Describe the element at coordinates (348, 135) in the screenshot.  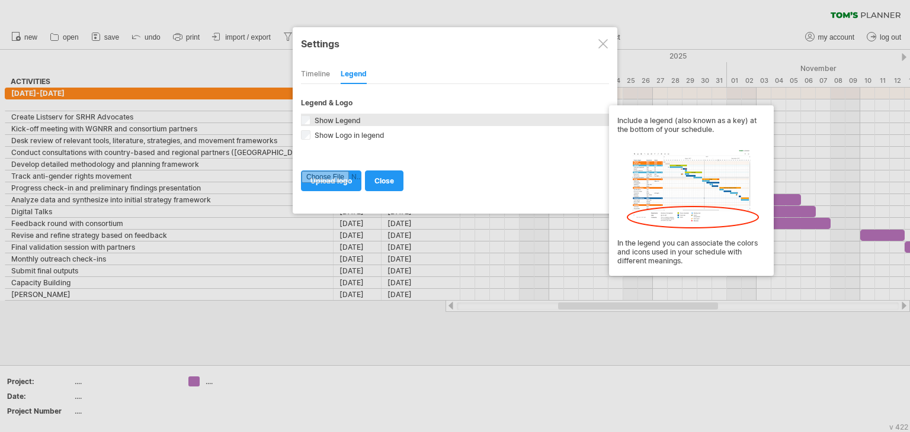
I see `span: Show Logo in legend` at that location.